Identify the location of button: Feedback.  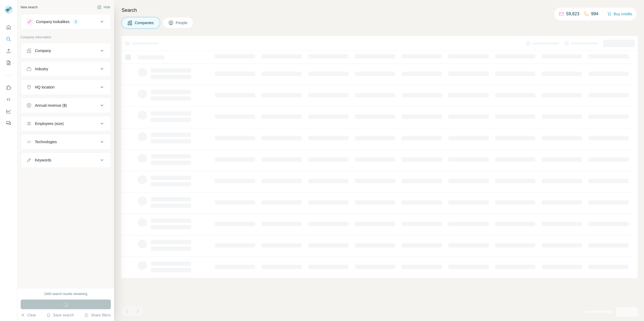
(8, 123).